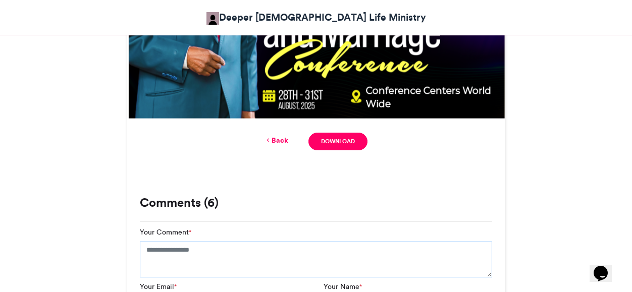  Describe the element at coordinates (276, 140) in the screenshot. I see `a: Back` at that location.